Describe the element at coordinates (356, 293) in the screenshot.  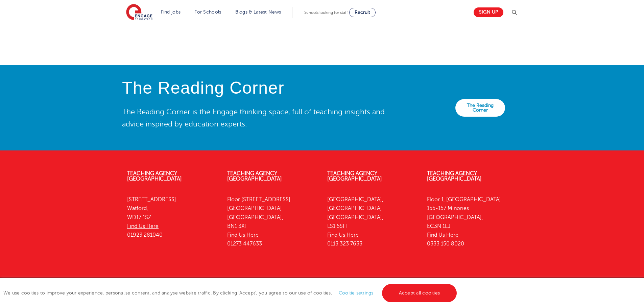
I see `a: Cookie settings` at that location.